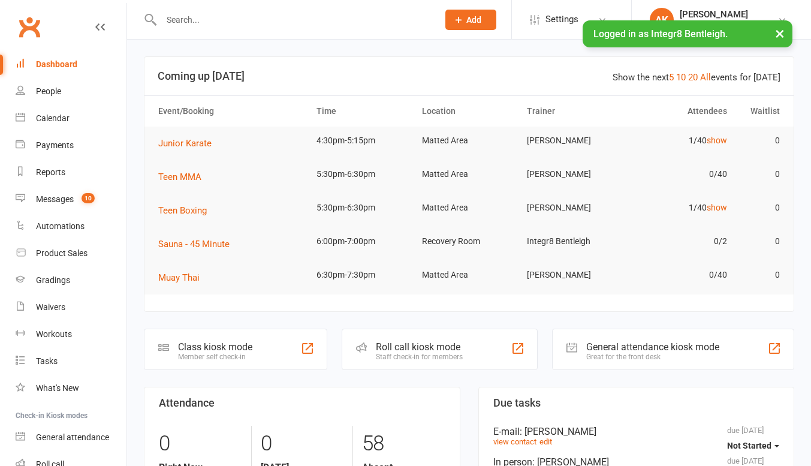  What do you see at coordinates (679, 111) in the screenshot?
I see `th: Attendees` at bounding box center [679, 111].